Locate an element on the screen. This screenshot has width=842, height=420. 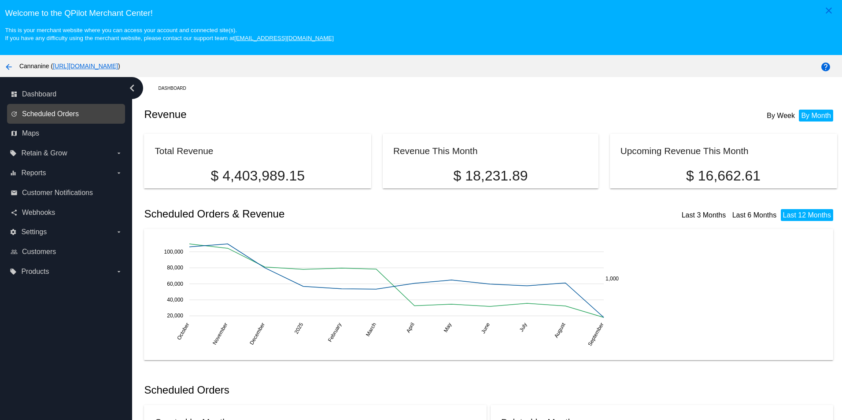
text: 2025 is located at coordinates (299, 328).